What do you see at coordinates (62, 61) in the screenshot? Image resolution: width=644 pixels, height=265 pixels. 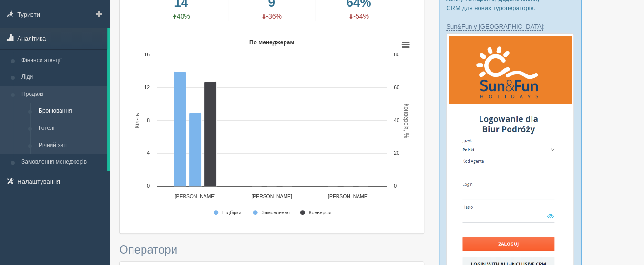 I see `a: Фінанси агенції` at bounding box center [62, 61].